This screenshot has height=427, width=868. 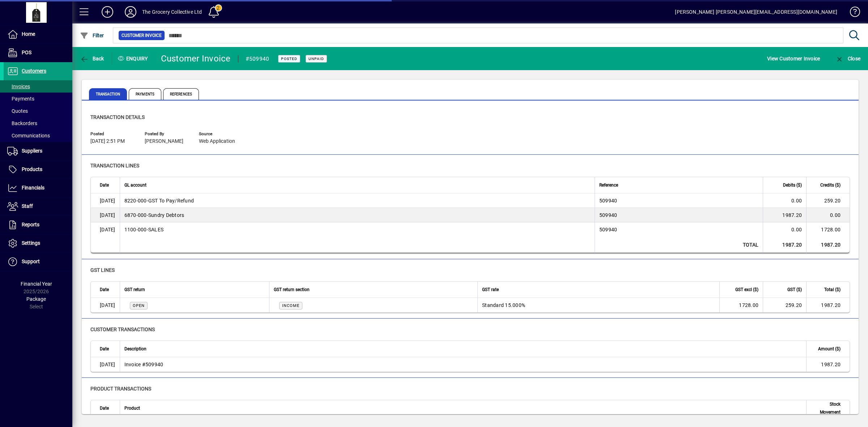 What do you see at coordinates (139, 306) in the screenshot?
I see `span: Open` at bounding box center [139, 306].